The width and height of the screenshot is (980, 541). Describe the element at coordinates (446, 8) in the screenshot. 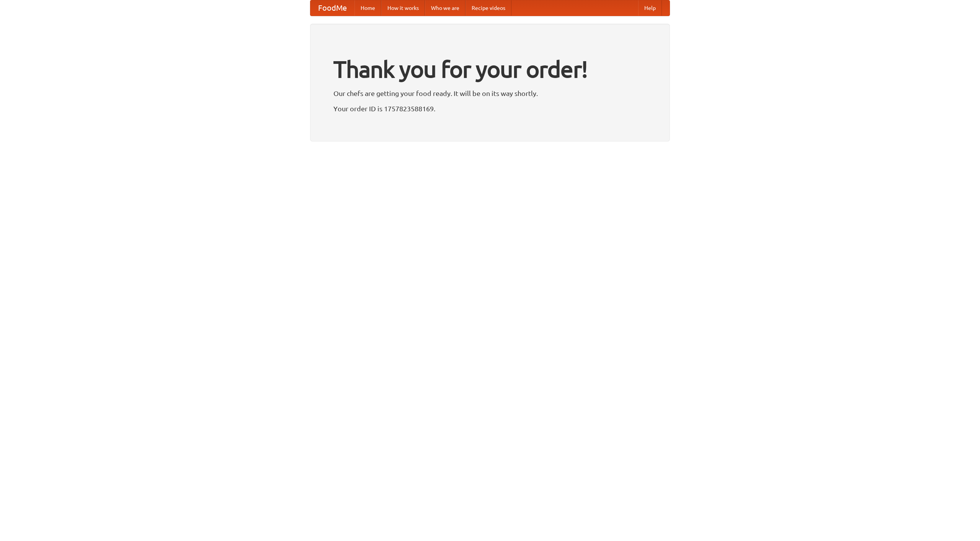

I see `a: Who we are` at that location.